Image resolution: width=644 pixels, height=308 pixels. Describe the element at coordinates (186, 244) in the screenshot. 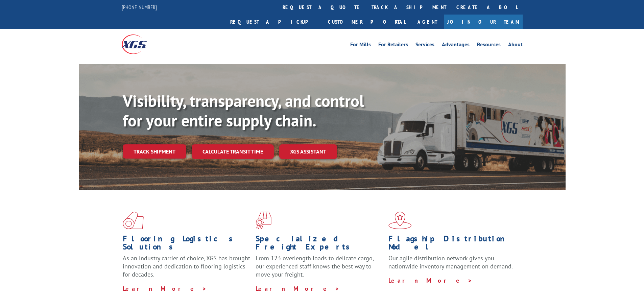

I see `h1: Flooring Logistics Solutions` at that location.